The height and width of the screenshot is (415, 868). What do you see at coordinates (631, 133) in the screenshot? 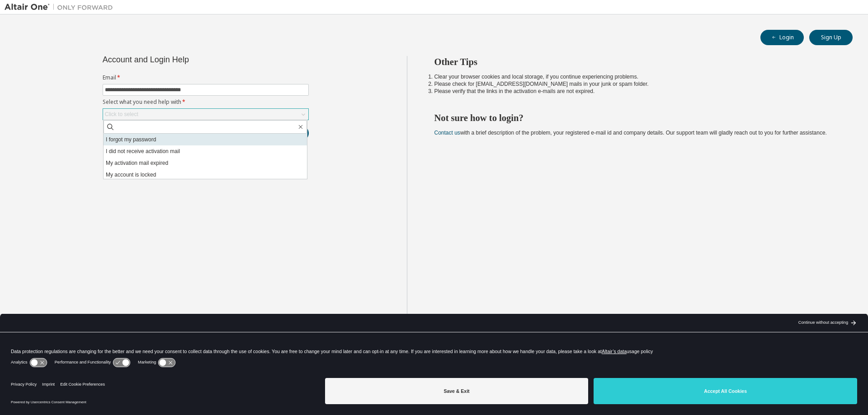
I see `span: with a brief description of the problem, your registered e-mail id and company details. Our suppo...` at bounding box center [631, 133].